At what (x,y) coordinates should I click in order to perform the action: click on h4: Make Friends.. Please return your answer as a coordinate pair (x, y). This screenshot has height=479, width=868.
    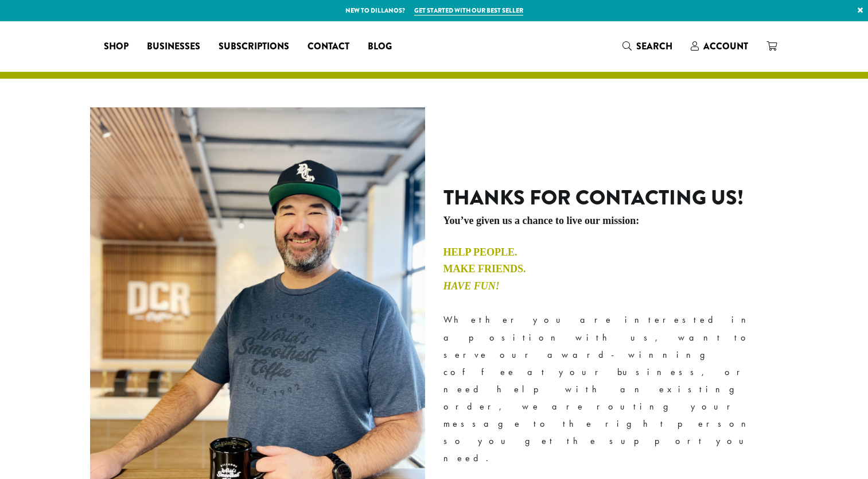
    Looking at the image, I should click on (611, 269).